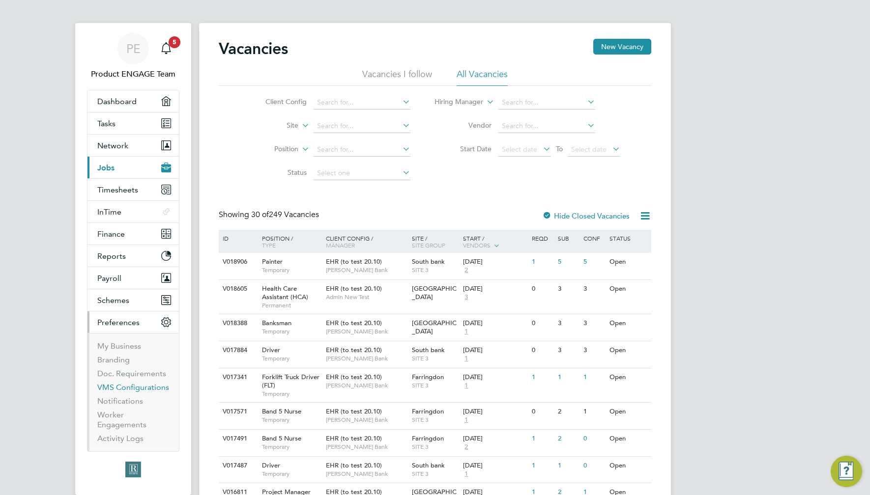  Describe the element at coordinates (133, 234) in the screenshot. I see `button: Finance` at that location.